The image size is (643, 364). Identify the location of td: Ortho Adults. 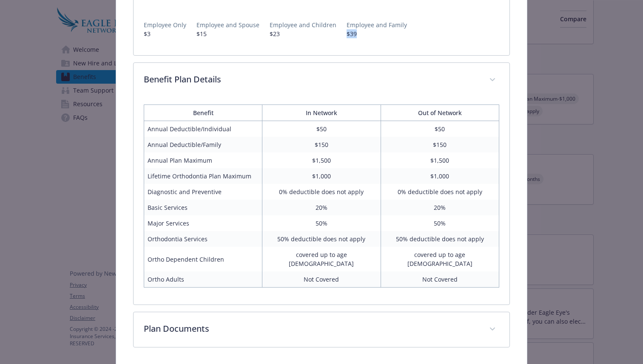
(203, 280).